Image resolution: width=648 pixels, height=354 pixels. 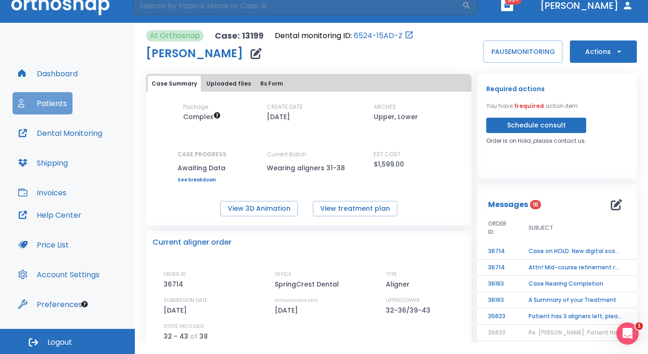 What do you see at coordinates (532, 106) in the screenshot?
I see `p: You have action item` at bounding box center [532, 106].